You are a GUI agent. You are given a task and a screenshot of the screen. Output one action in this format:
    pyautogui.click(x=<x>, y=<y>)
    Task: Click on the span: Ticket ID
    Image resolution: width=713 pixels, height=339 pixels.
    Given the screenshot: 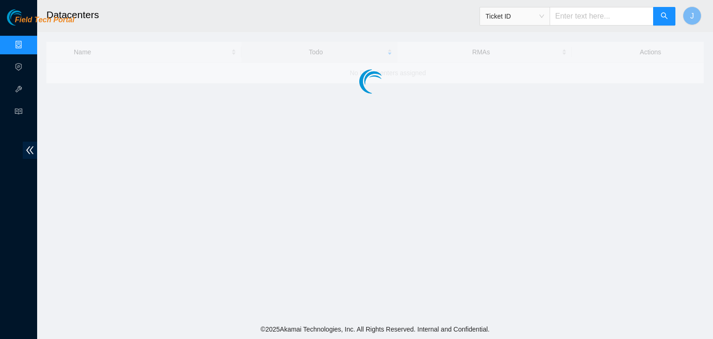 What is the action you would take?
    pyautogui.click(x=515, y=16)
    